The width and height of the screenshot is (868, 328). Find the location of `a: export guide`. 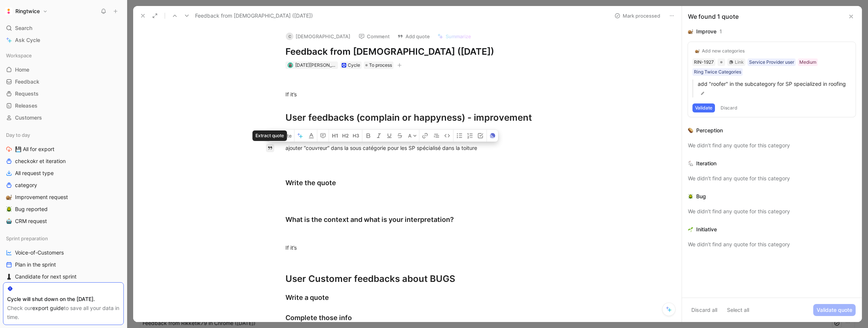

a: export guide is located at coordinates (48, 308).